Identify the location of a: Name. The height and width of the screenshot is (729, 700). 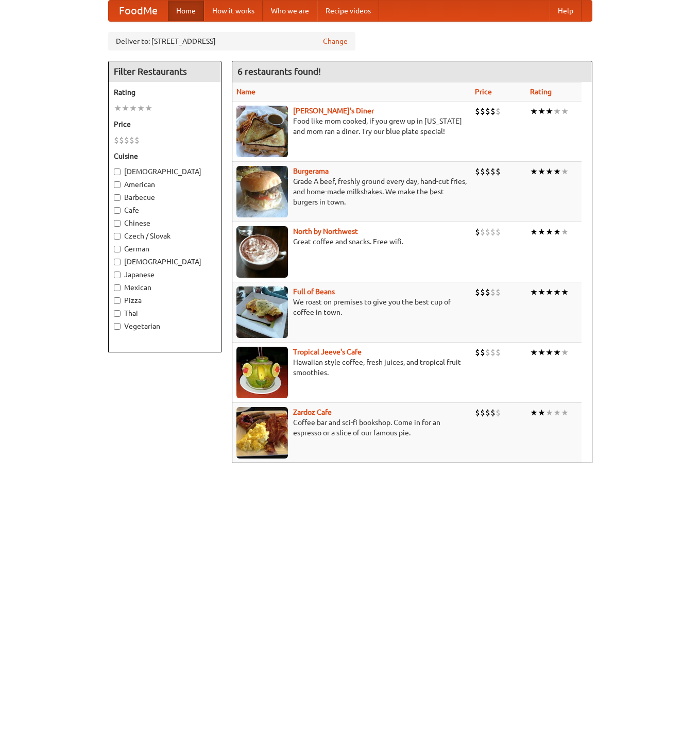
(246, 92).